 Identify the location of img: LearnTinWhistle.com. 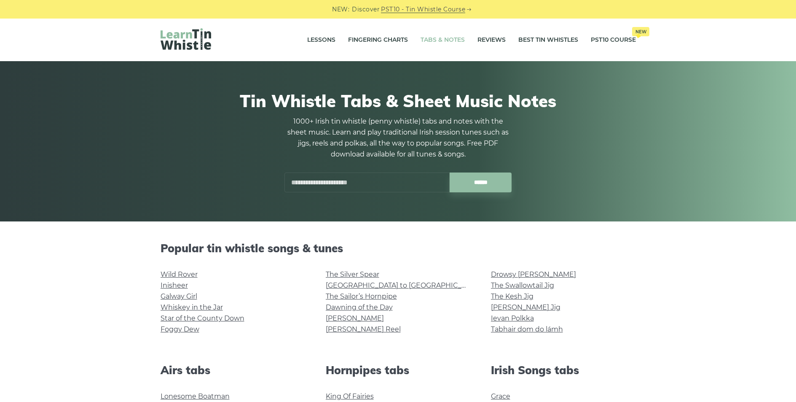
(186, 39).